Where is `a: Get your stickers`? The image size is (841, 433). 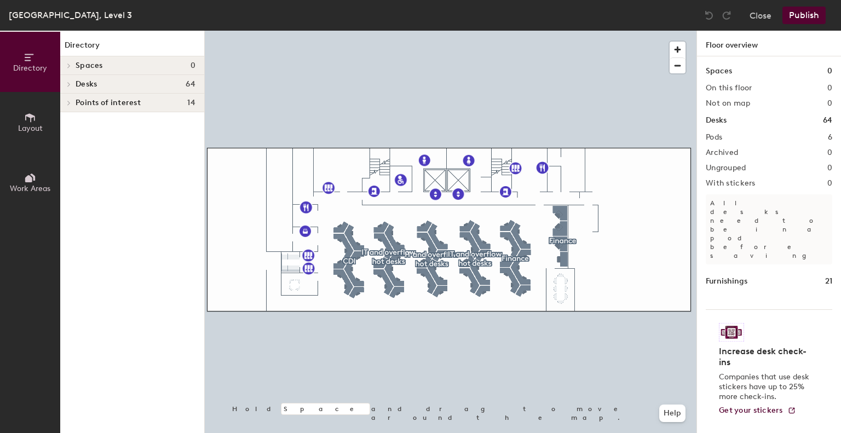 a: Get your stickers is located at coordinates (757, 411).